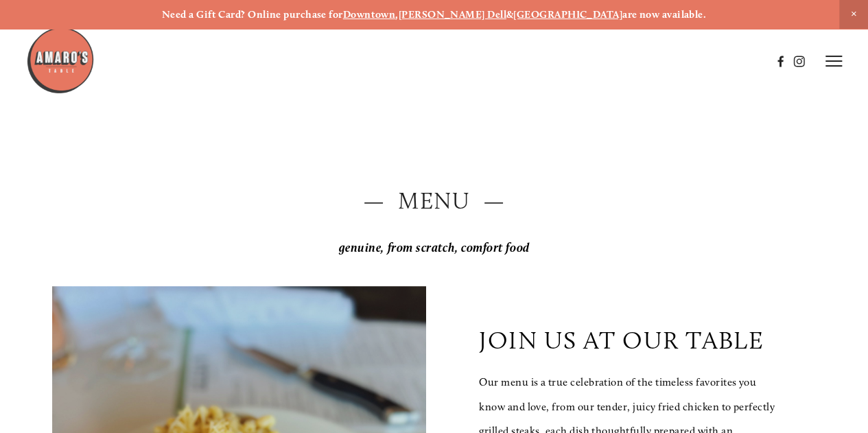 The image size is (868, 433). Describe the element at coordinates (621, 339) in the screenshot. I see `p: join us at our table` at that location.